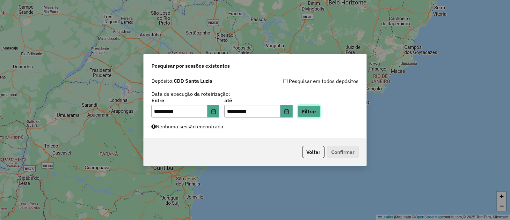  Describe the element at coordinates (185, 100) in the screenshot. I see `label: Entre` at that location.